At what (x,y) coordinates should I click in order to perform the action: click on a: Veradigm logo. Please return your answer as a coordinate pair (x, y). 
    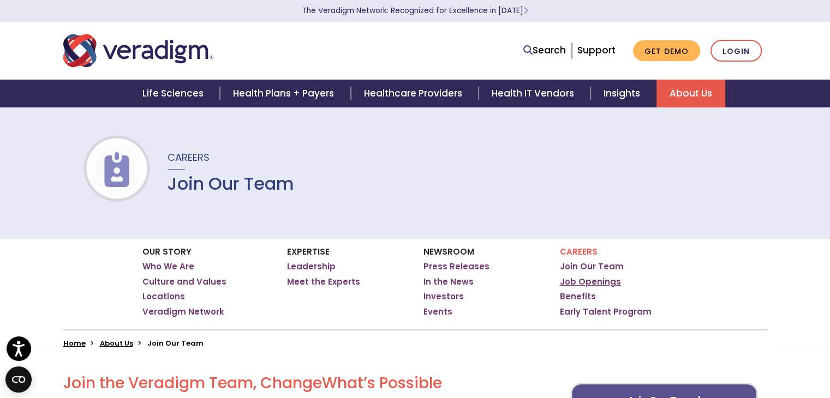
    Looking at the image, I should click on (138, 51).